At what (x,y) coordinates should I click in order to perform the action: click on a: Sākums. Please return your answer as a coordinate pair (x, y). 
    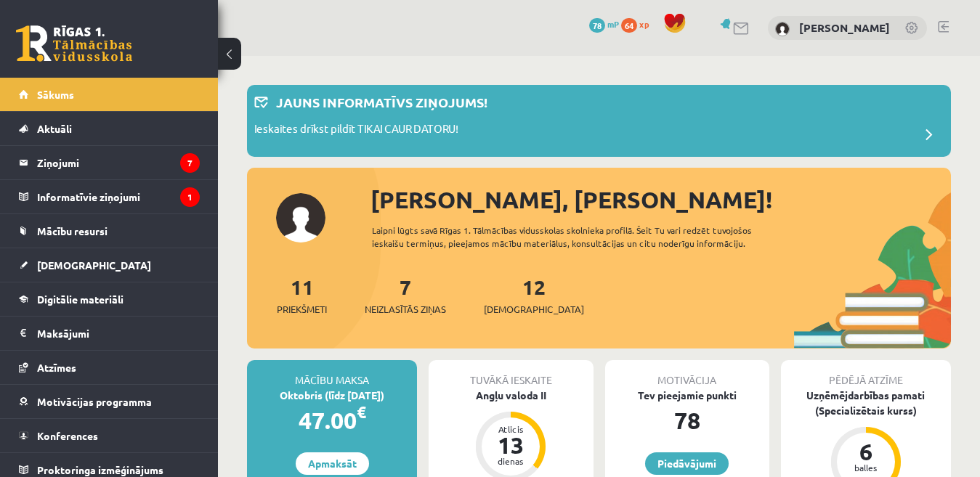
    Looking at the image, I should click on (109, 94).